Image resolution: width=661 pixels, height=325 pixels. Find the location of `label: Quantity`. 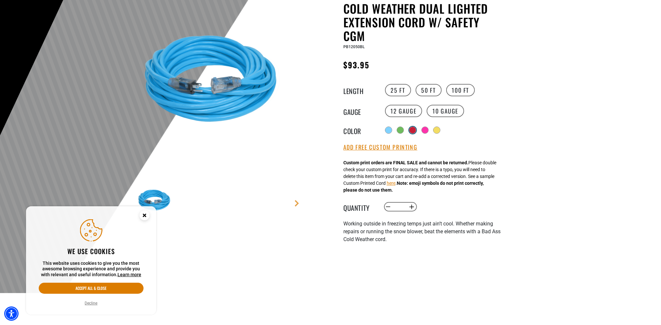

label: Quantity is located at coordinates (360, 207).